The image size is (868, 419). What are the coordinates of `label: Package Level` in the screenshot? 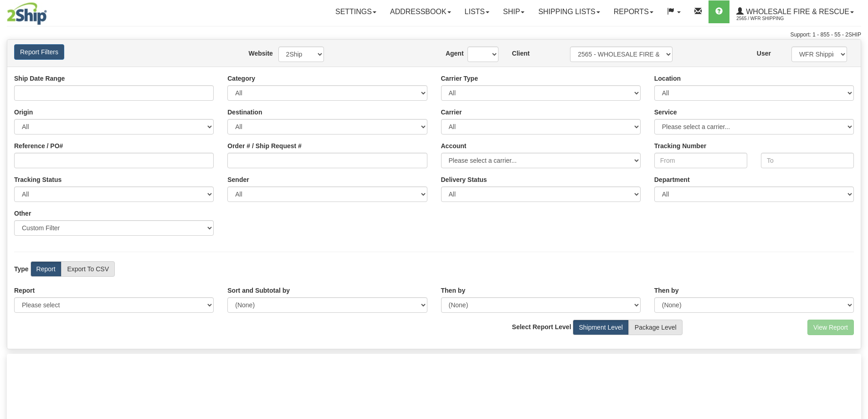 It's located at (656, 328).